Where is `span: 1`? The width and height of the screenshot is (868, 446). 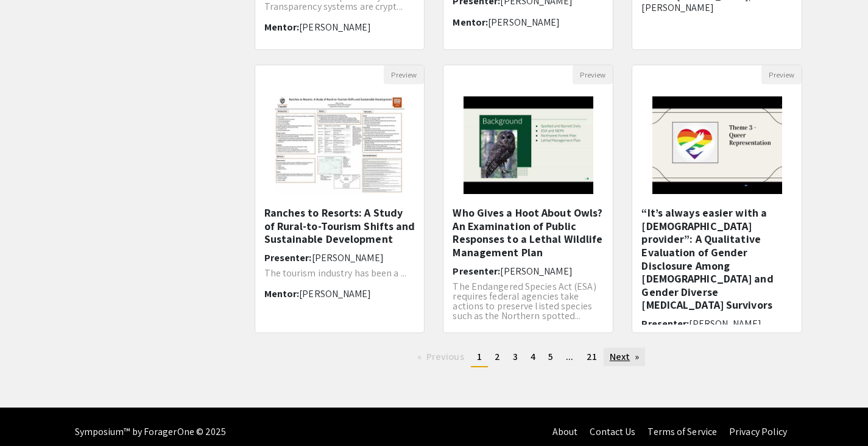 span: 1 is located at coordinates (479, 356).